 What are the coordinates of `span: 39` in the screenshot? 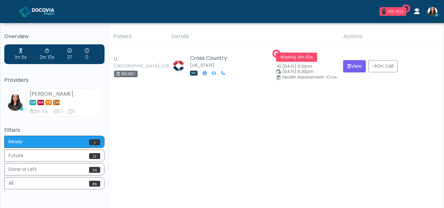 It's located at (95, 170).